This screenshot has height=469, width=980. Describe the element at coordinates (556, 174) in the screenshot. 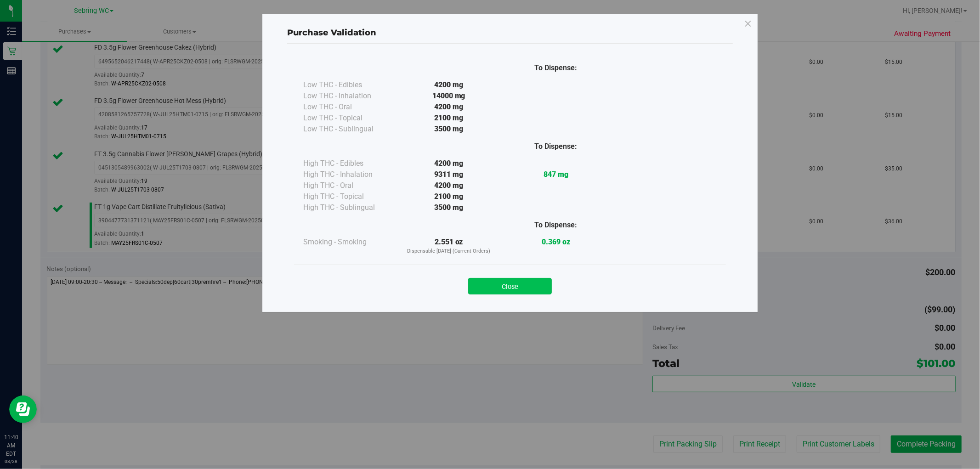

I see `strong: 847 mg` at that location.